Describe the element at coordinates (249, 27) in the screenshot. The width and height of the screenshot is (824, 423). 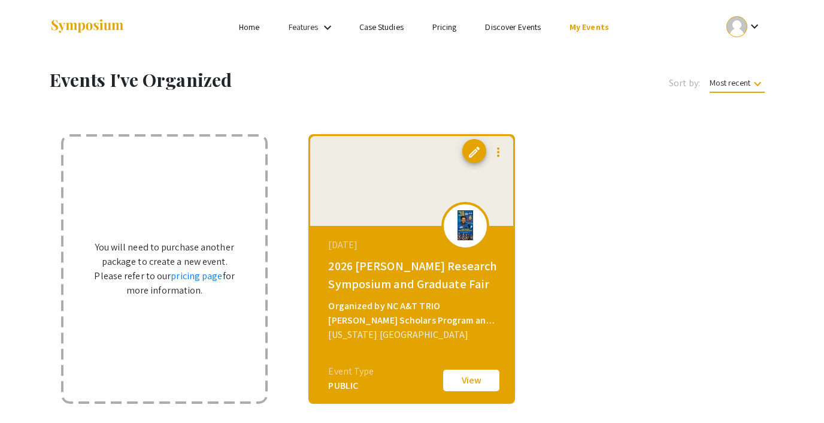
I see `a: Home` at that location.